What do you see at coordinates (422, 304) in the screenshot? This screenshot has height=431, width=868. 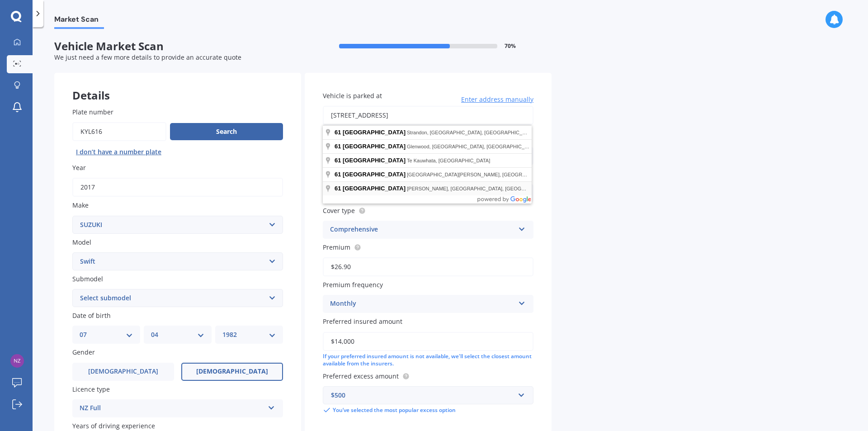 I see `div: Monthly` at bounding box center [422, 304].